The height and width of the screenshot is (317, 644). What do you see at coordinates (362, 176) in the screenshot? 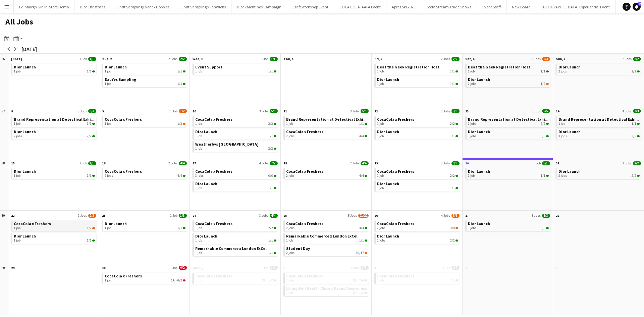
I see `span: 4/4` at bounding box center [362, 176].